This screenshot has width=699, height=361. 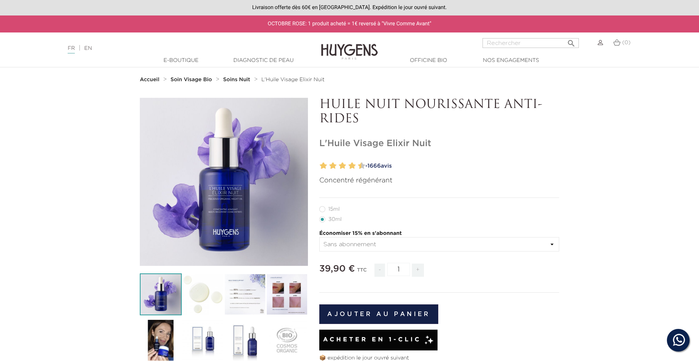 I want to click on strong: Accueil, so click(x=150, y=80).